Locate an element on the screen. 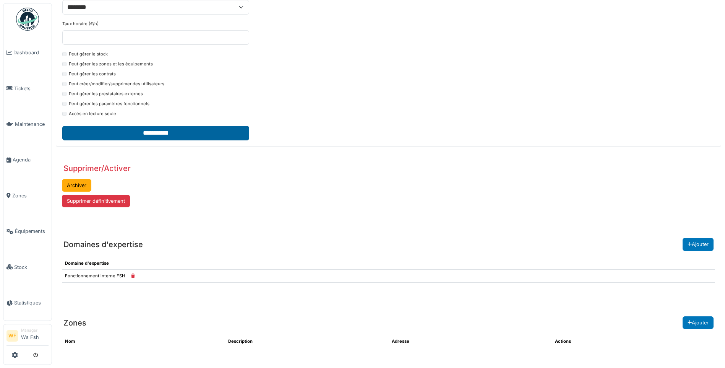 This screenshot has height=368, width=725. label: Accès en lecture seule is located at coordinates (93, 114).